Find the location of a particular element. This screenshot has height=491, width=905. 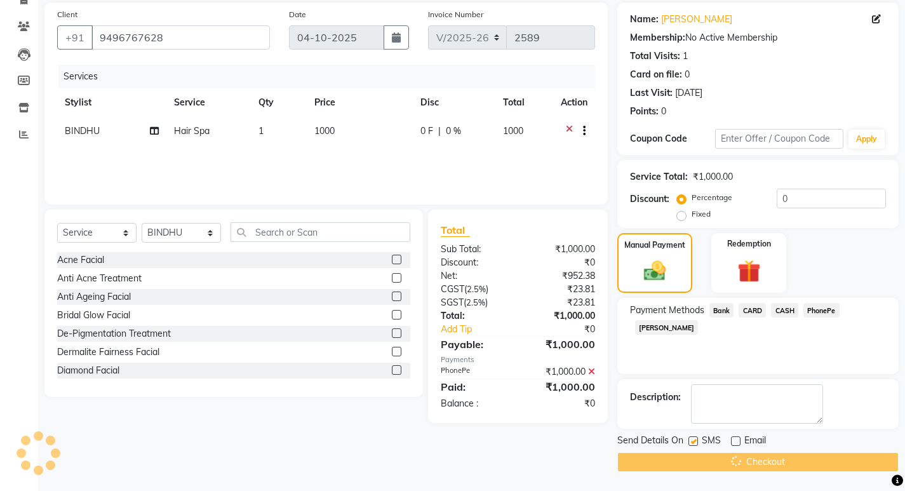

span: BINDHU is located at coordinates (82, 131).